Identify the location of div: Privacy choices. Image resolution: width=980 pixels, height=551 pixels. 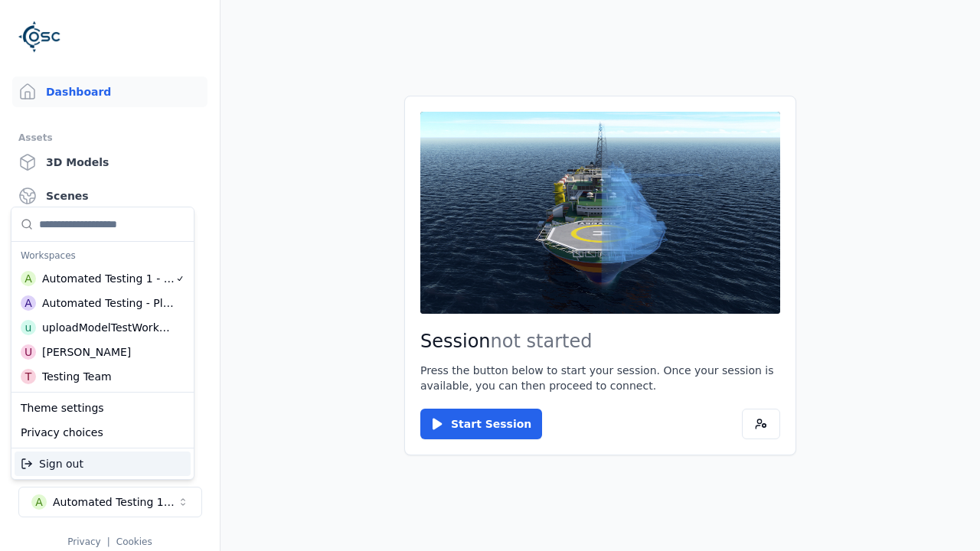
(103, 432).